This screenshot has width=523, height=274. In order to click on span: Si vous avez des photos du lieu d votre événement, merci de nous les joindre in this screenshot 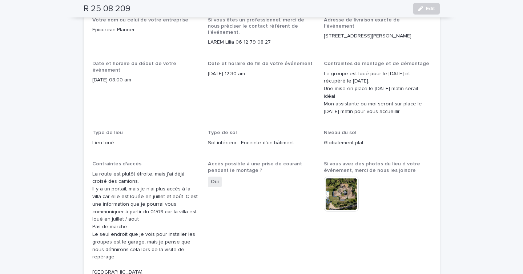, I will do `click(372, 167)`.